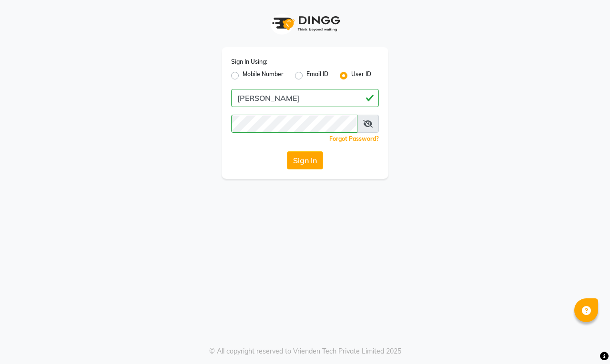 This screenshot has height=364, width=610. What do you see at coordinates (354, 138) in the screenshot?
I see `a: Forgot Password?` at bounding box center [354, 138].